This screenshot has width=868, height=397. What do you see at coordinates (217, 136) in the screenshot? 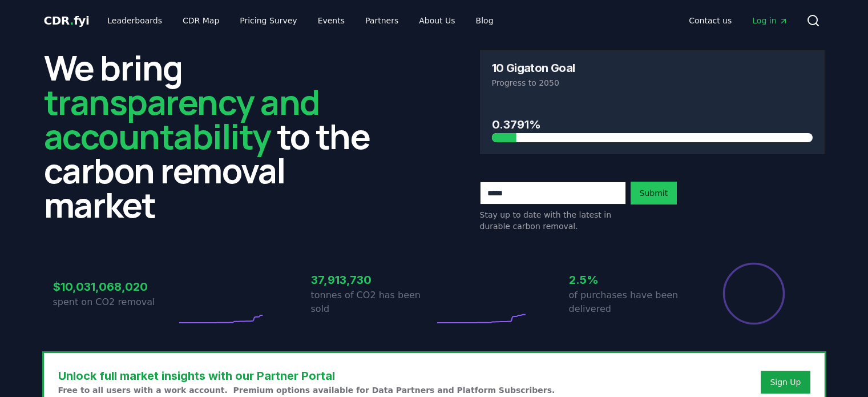
I see `h2: We bring to the carbon removal market` at bounding box center [217, 136].